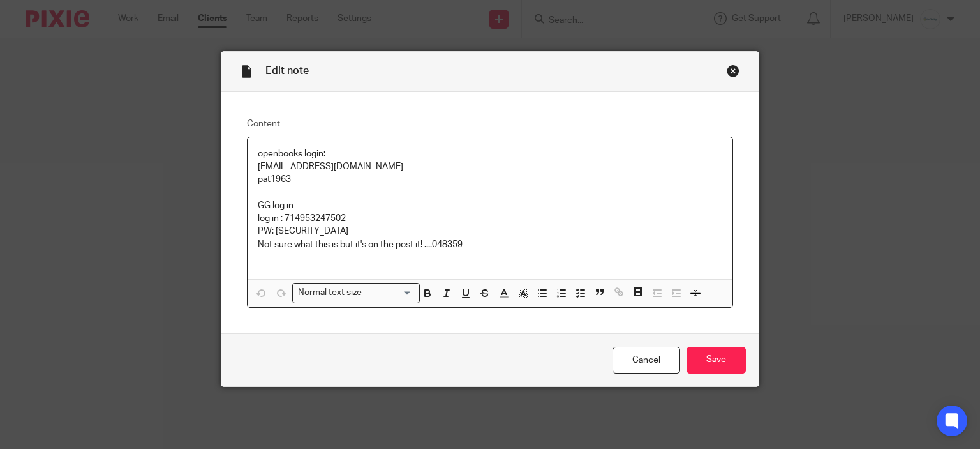 This screenshot has width=980, height=449. Describe the element at coordinates (330, 292) in the screenshot. I see `span: Normal text size` at that location.